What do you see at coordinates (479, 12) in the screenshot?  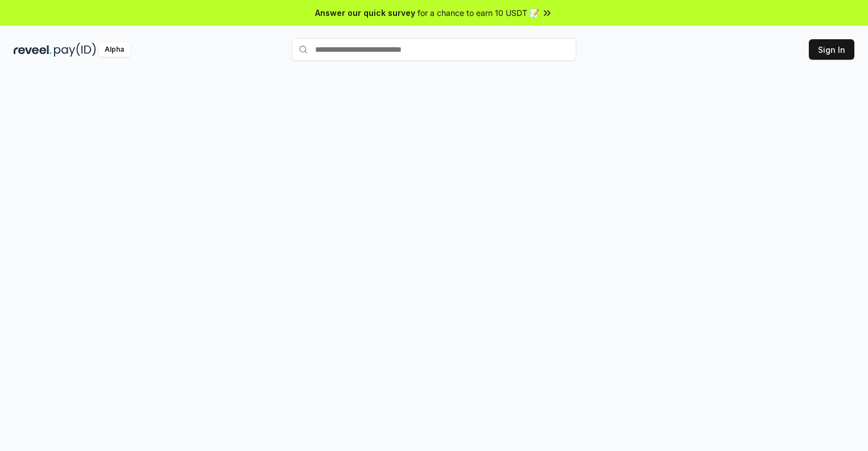 I see `span: for a chance to earn 10 USDT 📝` at bounding box center [479, 12].